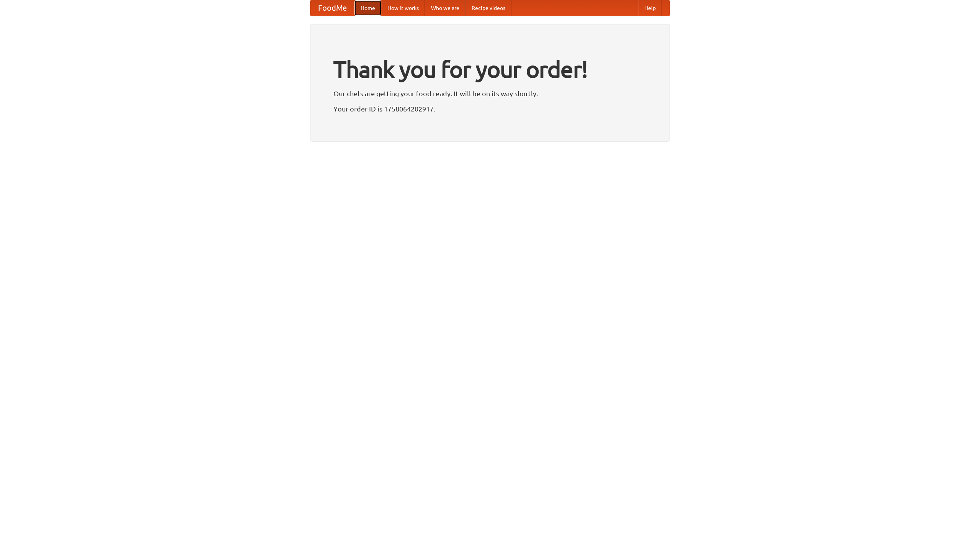 This screenshot has height=542, width=980. Describe the element at coordinates (490, 93) in the screenshot. I see `p: Our chefs are getting your food ready. It will be on its way shortly.` at that location.